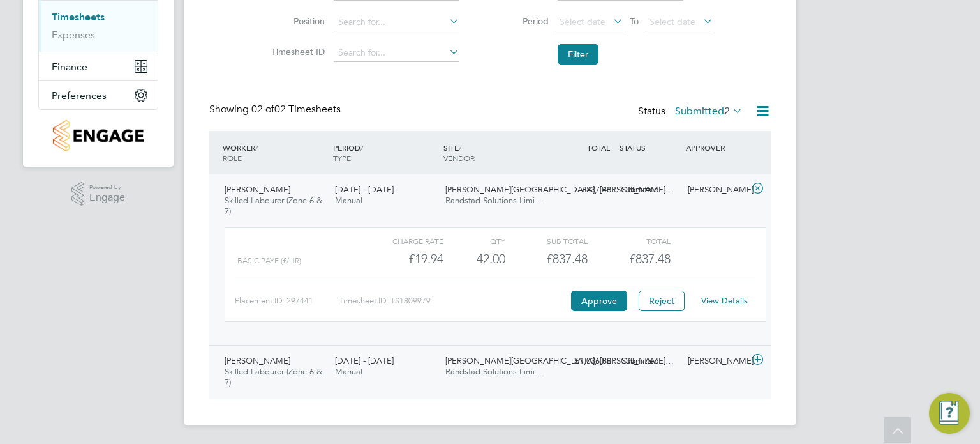 The width and height of the screenshot is (980, 444). Describe the element at coordinates (650, 259) in the screenshot. I see `span: £837.48` at that location.